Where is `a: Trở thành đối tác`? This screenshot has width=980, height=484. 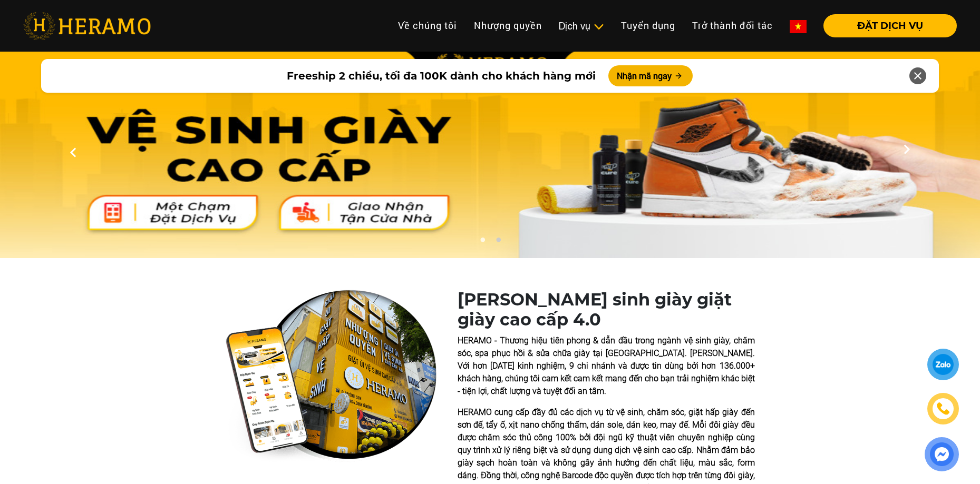
a: Trở thành đối tác is located at coordinates (732, 25).